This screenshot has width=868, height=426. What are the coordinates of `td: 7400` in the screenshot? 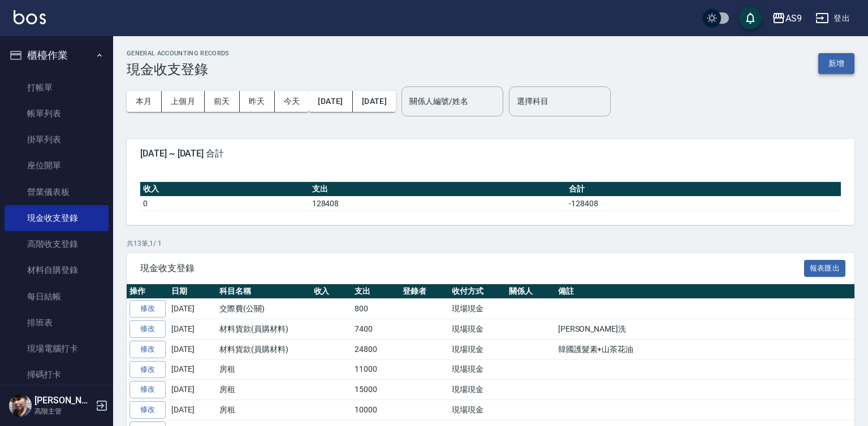 It's located at (376, 329).